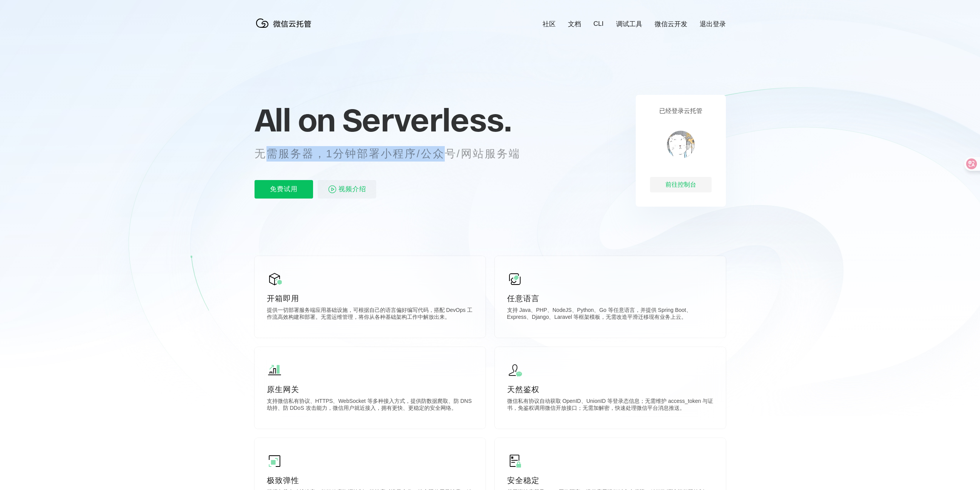  I want to click on p: 无需服务器，1分钟部署小程序/公众号/网站服务端, so click(394, 154).